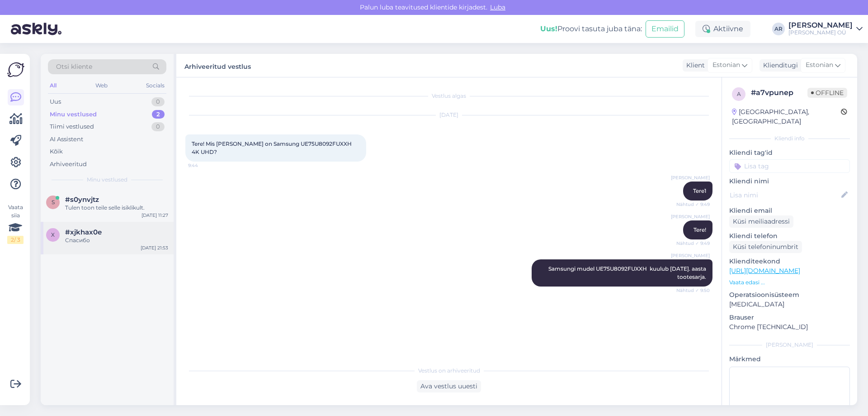 This screenshot has width=868, height=416. I want to click on div: Kliendi info, so click(790, 138).